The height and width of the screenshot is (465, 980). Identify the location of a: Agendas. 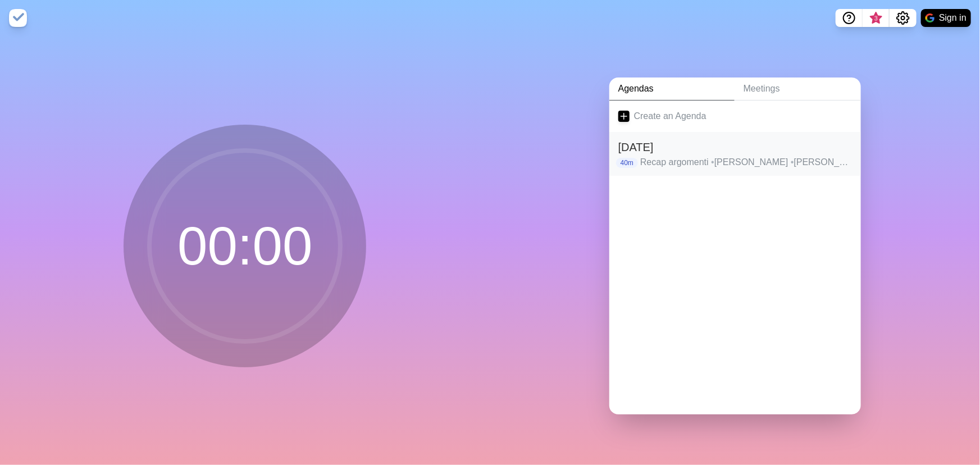
(672, 89).